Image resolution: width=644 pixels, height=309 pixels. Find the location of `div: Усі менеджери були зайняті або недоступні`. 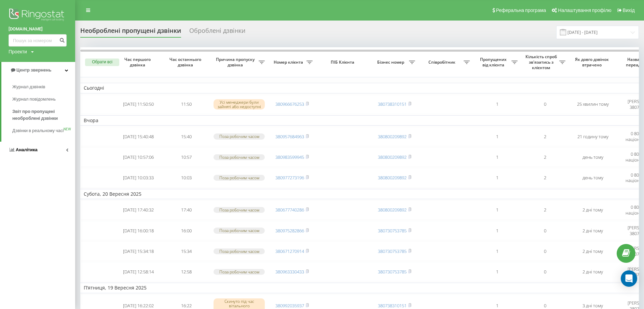

div: Усі менеджери були зайняті або недоступні is located at coordinates (239, 104).